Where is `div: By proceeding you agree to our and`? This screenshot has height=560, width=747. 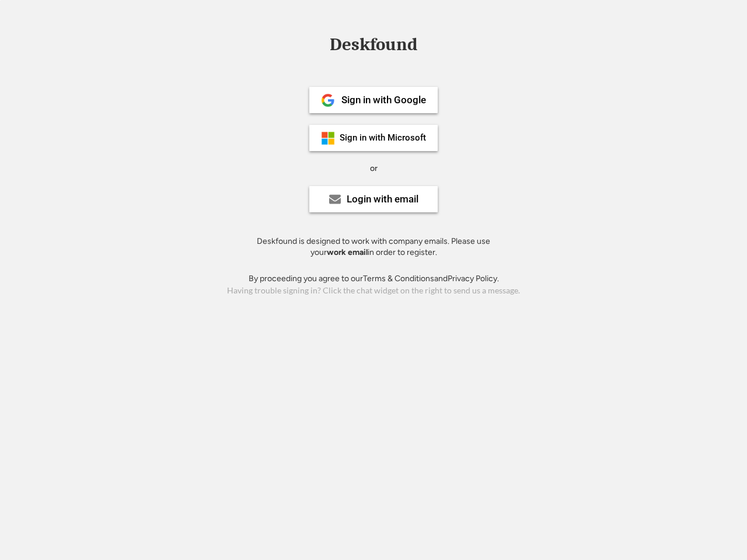
div: By proceeding you agree to our and is located at coordinates (373, 279).